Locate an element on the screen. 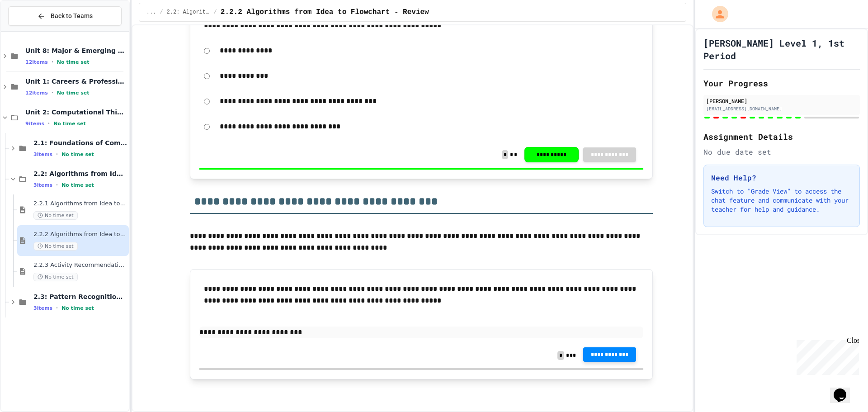 The height and width of the screenshot is (412, 868). span: 2.3: Pattern Recognition & Decomposition is located at coordinates (80, 297).